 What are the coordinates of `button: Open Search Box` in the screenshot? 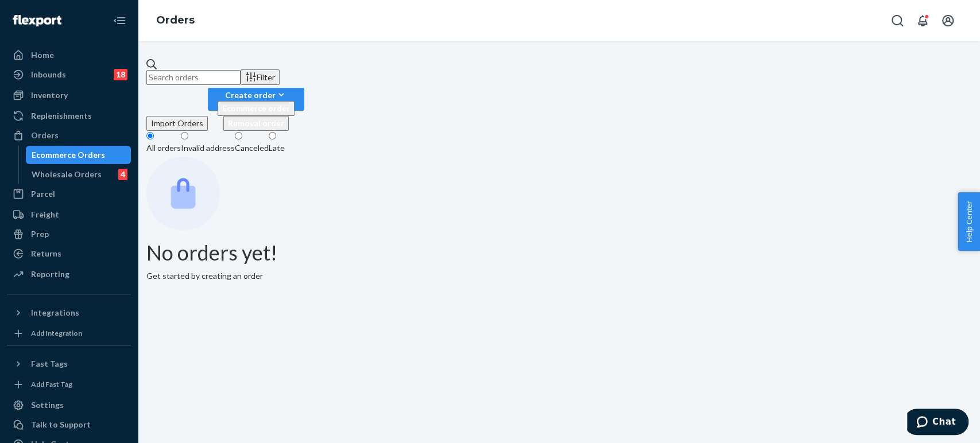 It's located at (897, 20).